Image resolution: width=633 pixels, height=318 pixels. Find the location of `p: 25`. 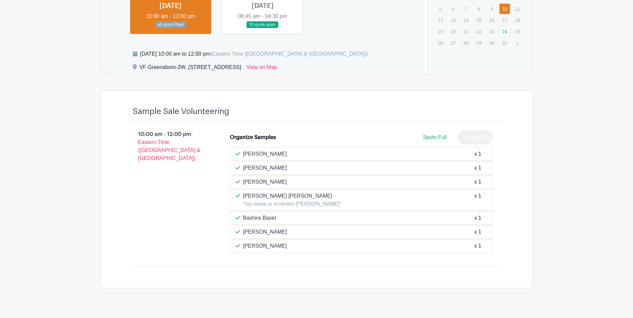

p: 25 is located at coordinates (517, 31).